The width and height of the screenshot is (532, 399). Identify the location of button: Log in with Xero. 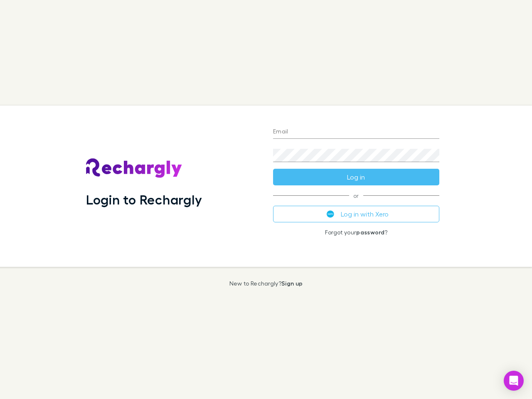
(356, 214).